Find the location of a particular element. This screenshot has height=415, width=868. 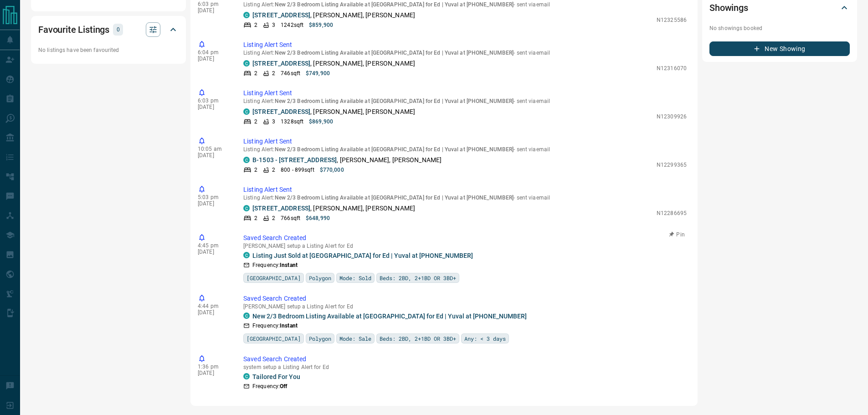

span: Beds: 2BD, 2+1BD OR 3BD+ is located at coordinates (418, 338).